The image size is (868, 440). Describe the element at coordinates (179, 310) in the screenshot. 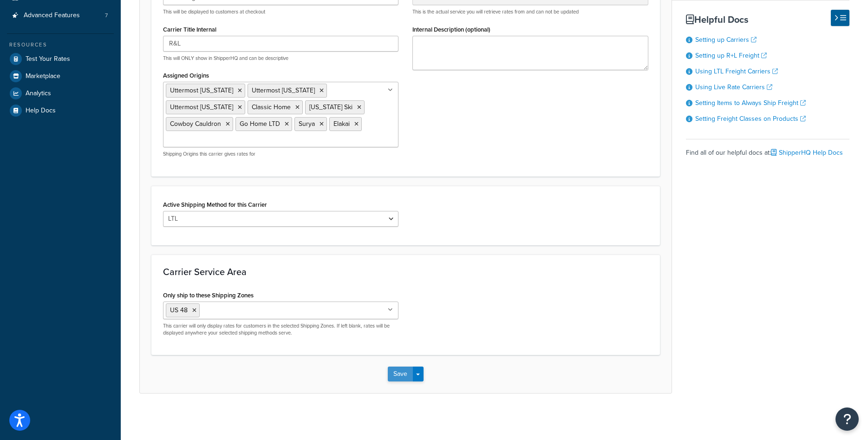

I see `span: US 48` at that location.